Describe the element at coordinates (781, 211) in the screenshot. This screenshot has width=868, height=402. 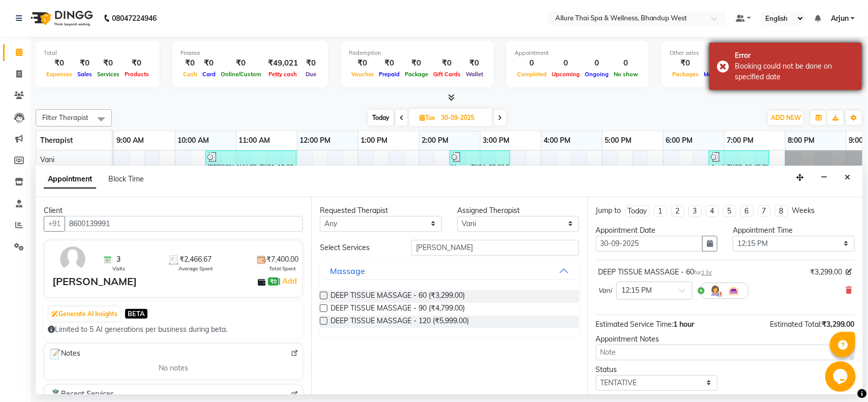
I see `li: 8` at that location.